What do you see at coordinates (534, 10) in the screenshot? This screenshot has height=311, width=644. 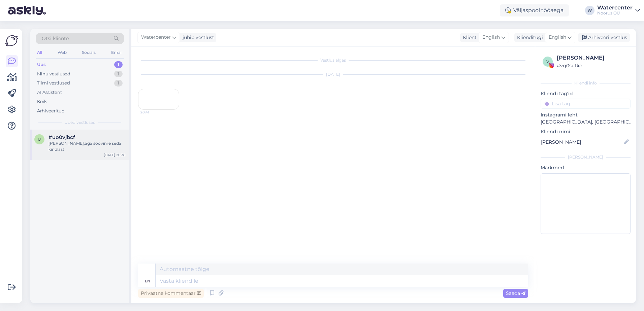 I see `div: Väljaspool tööaega` at bounding box center [534, 10].